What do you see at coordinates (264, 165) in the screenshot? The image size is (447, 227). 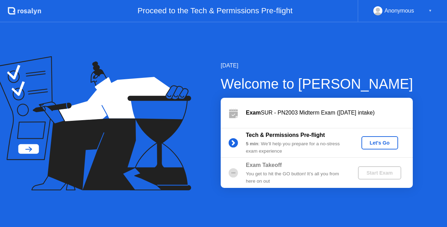 I see `b: Exam Takeoff` at bounding box center [264, 165].